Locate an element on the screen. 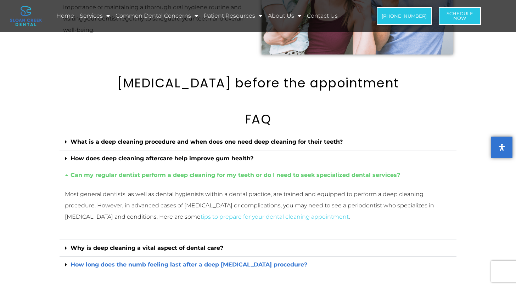 This screenshot has width=516, height=287. div: How does deep cleaning aftercare help improve gum health? is located at coordinates (258, 159).